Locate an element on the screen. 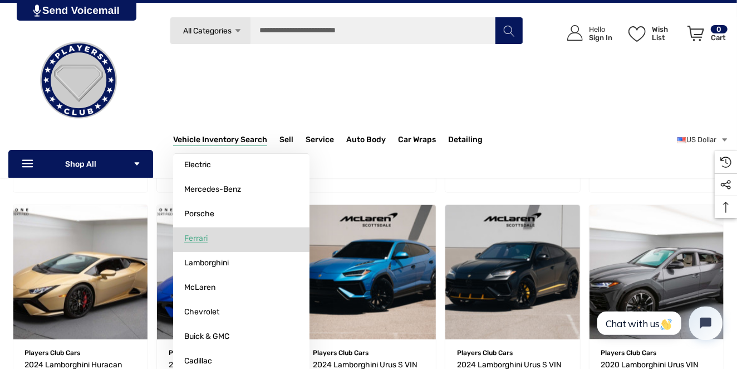 The width and height of the screenshot is (737, 369). span: Porsche is located at coordinates (199, 214).